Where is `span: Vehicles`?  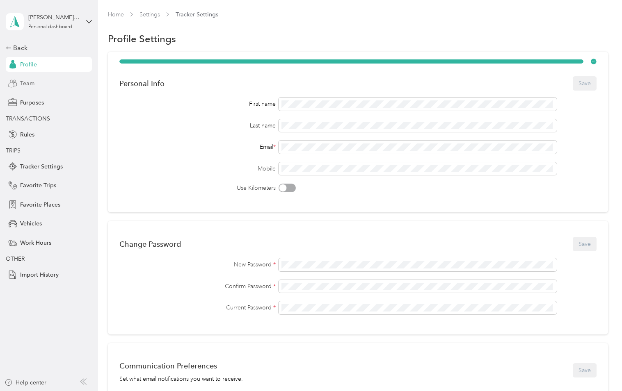 span: Vehicles is located at coordinates (31, 224).